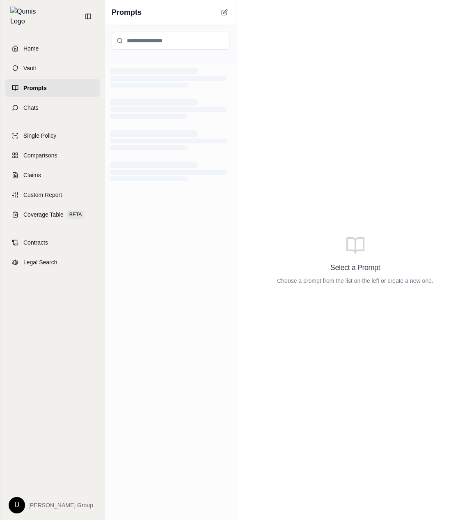 Image resolution: width=474 pixels, height=520 pixels. I want to click on button: Collapse sidebar, so click(88, 16).